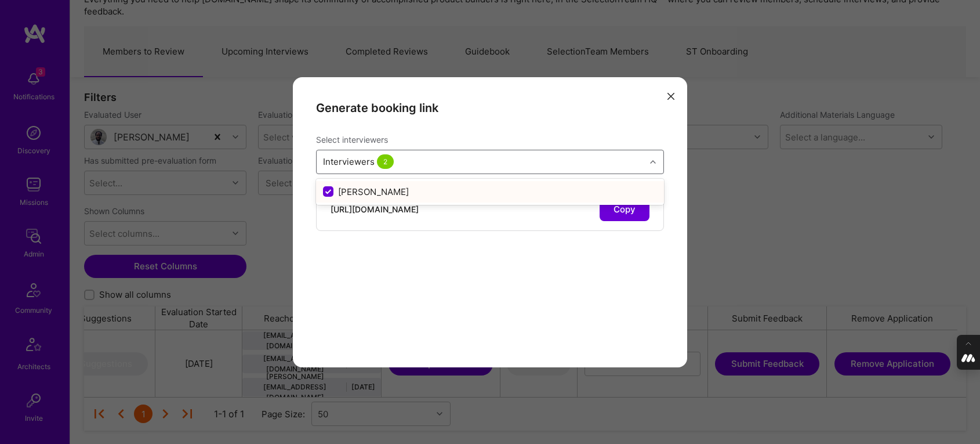 This screenshot has width=980, height=444. Describe the element at coordinates (490, 108) in the screenshot. I see `div: Generate booking link` at that location.